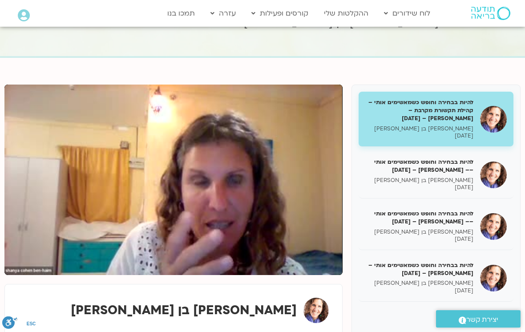  What do you see at coordinates (463, 23) in the screenshot?
I see `span: בהנחיית` at bounding box center [463, 23].